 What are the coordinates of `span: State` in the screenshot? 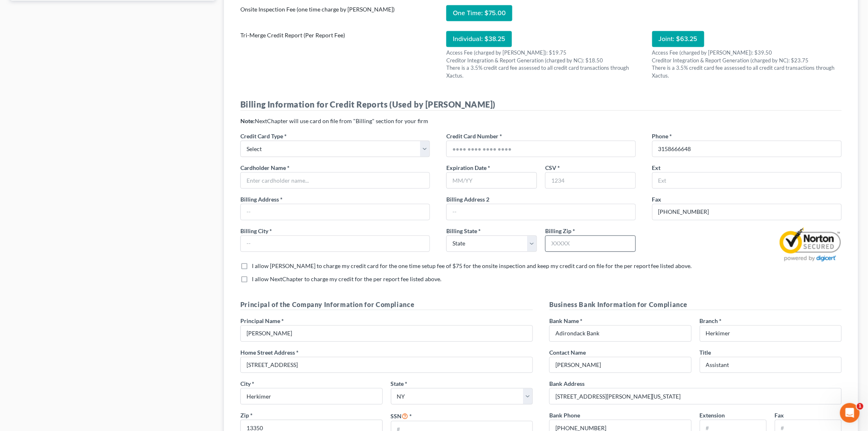 It's located at (397, 384).